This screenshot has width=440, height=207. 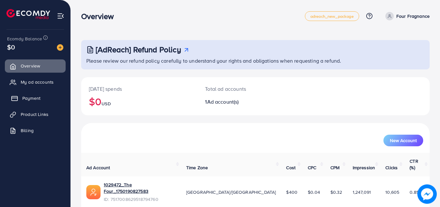 What do you see at coordinates (28, 14) in the screenshot?
I see `img: logo` at bounding box center [28, 14].